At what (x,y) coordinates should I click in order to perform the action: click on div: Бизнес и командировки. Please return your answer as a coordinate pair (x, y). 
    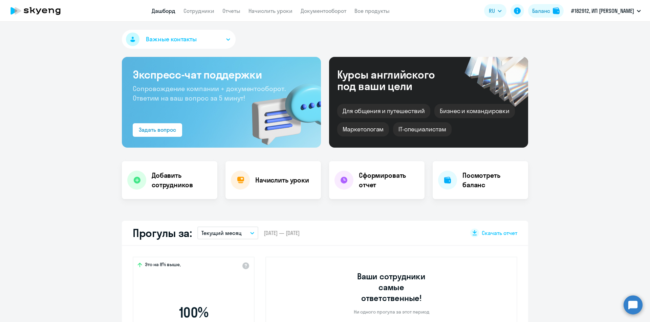
    Looking at the image, I should click on (475, 111).